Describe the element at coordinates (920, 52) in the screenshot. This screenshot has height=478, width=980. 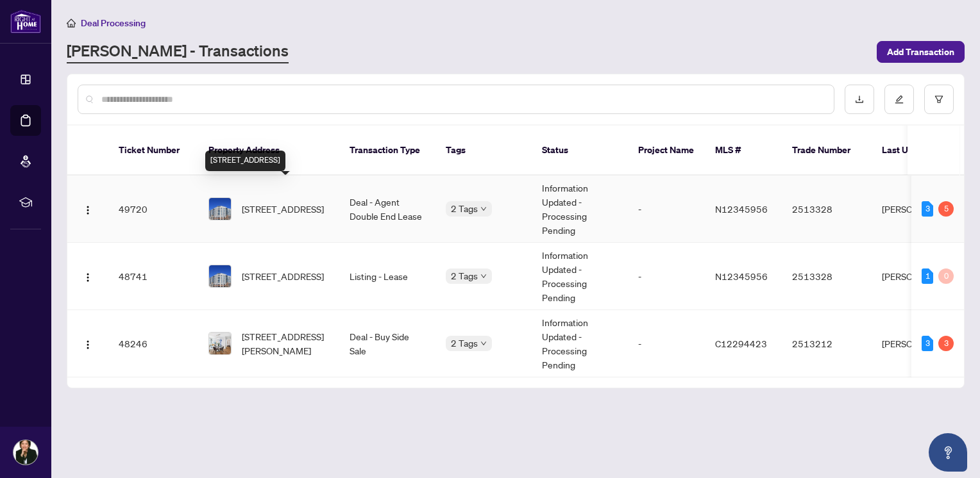
I see `span: Add Transaction` at that location.